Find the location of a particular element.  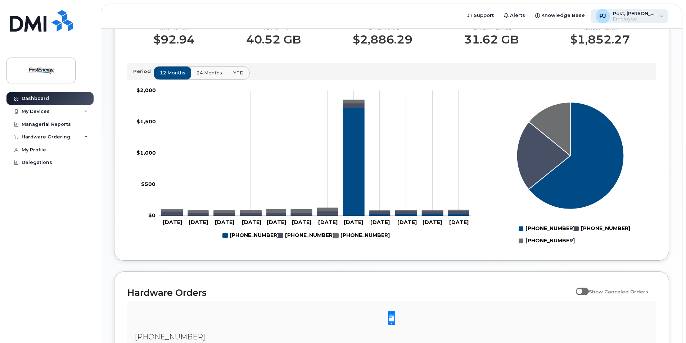

a: Alerts is located at coordinates (514, 15).